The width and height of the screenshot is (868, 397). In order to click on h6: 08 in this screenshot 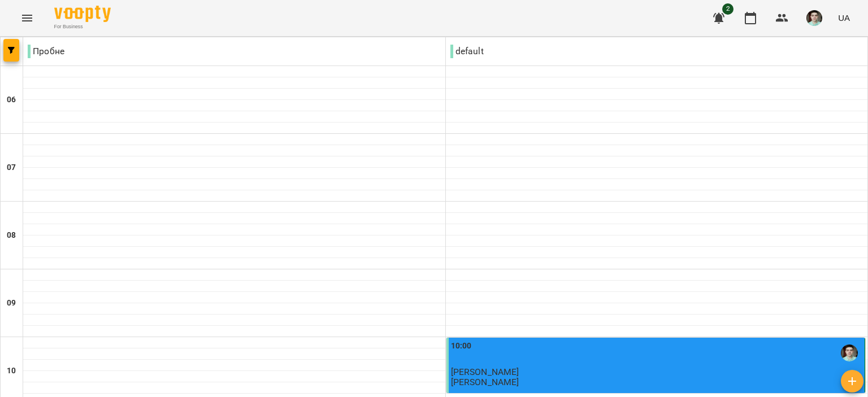, I will do `click(11, 235)`.